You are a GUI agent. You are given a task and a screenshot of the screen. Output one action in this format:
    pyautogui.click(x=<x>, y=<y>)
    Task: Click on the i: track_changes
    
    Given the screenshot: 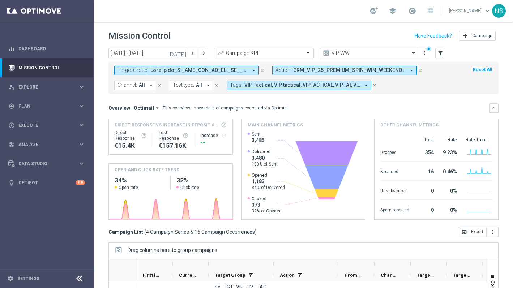 What is the action you would take?
    pyautogui.click(x=12, y=145)
    